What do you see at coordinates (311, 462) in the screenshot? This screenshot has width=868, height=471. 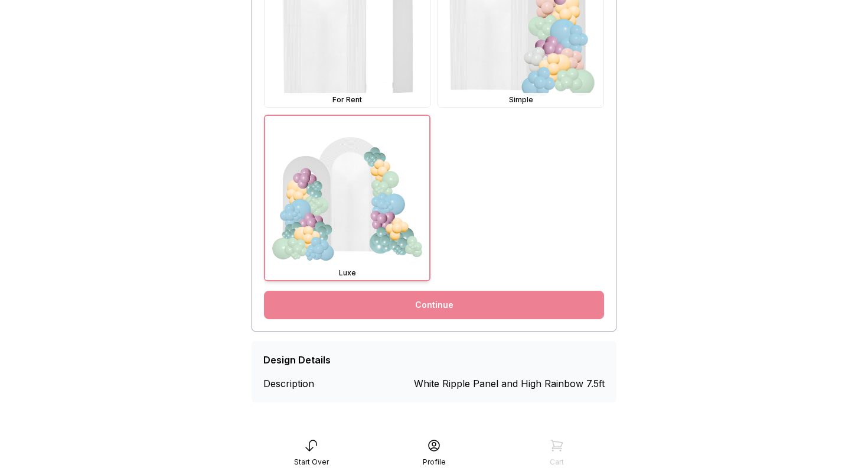 I see `div: Start Over` at bounding box center [311, 462].